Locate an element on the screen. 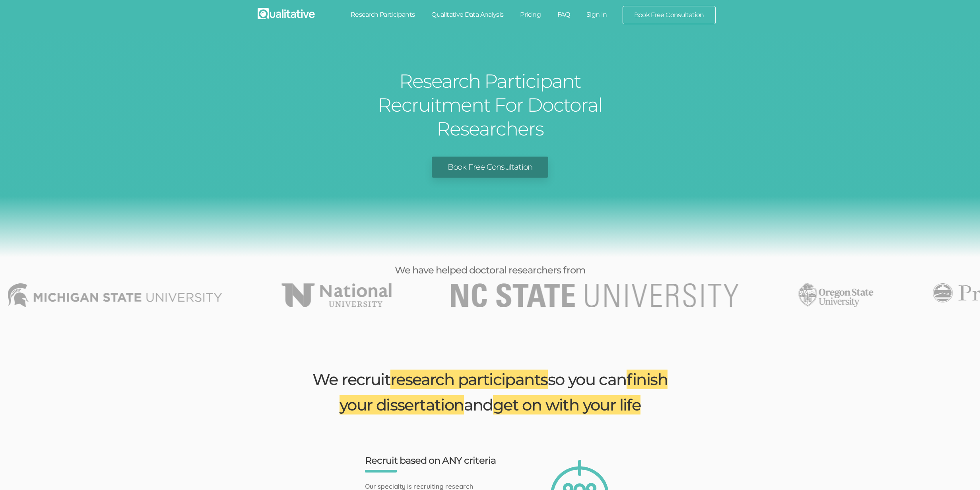 This screenshot has width=980, height=490. img: Michigan State University is located at coordinates (115, 296).